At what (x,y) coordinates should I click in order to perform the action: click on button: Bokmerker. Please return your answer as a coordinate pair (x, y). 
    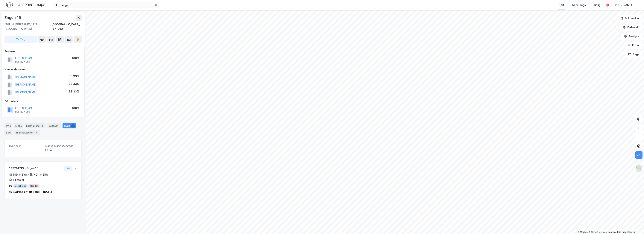
    Looking at the image, I should click on (630, 18).